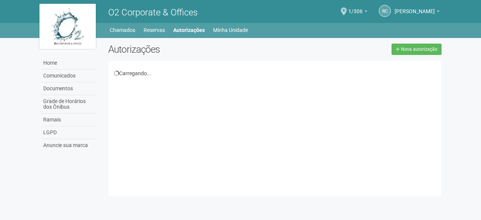 The width and height of the screenshot is (481, 220). Describe the element at coordinates (358, 12) in the screenshot. I see `a: 1/306` at that location.